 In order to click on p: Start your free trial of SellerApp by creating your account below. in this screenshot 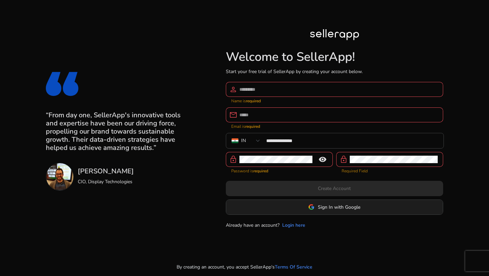, I will do `click(334, 71)`.